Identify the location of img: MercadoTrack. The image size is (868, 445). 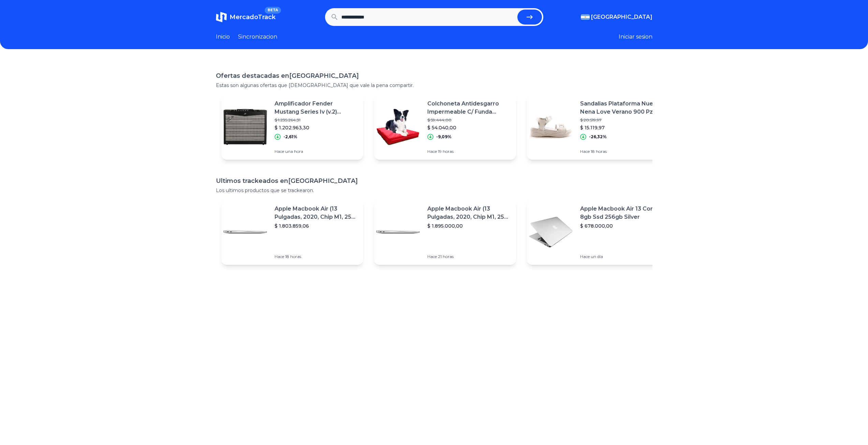
(221, 17).